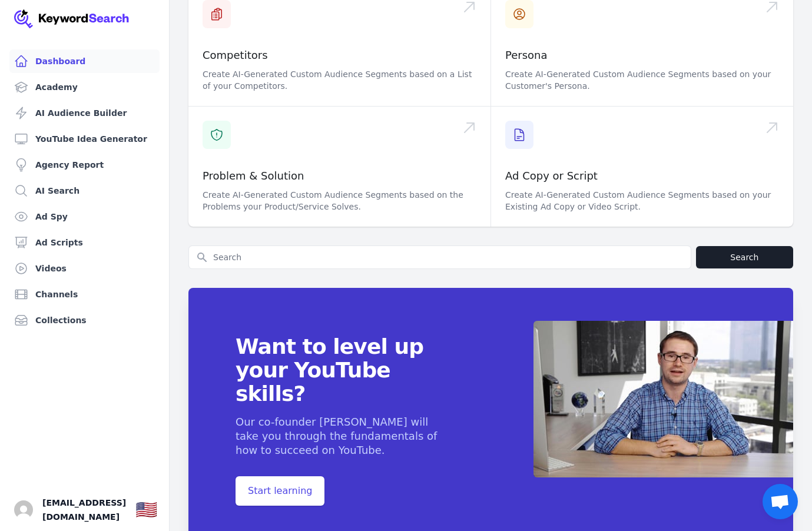  I want to click on img: App screenshot, so click(672, 399).